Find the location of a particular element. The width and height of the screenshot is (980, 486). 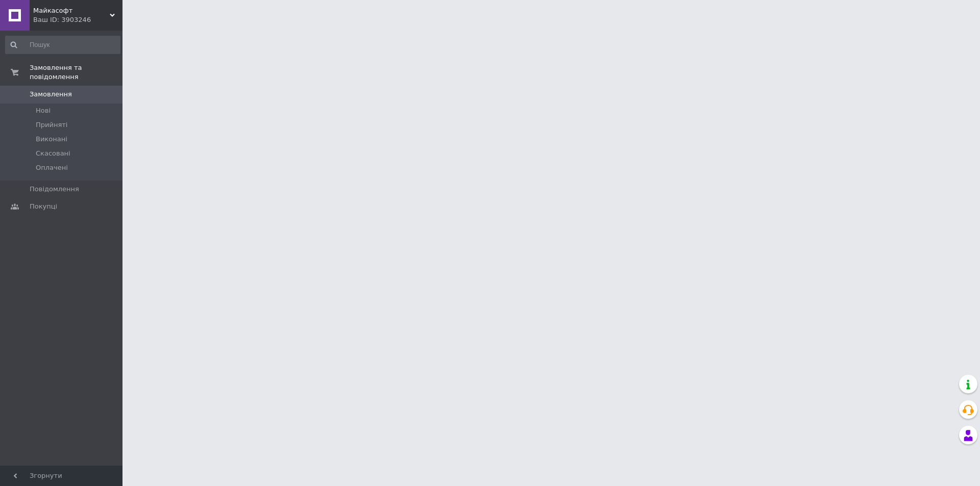

span: Покупці is located at coordinates (43, 207).